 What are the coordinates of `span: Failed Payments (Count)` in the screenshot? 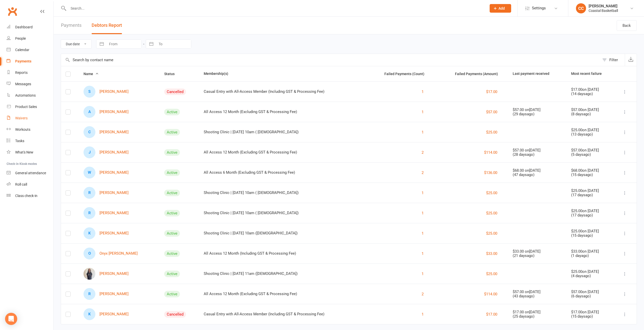 It's located at (407, 74).